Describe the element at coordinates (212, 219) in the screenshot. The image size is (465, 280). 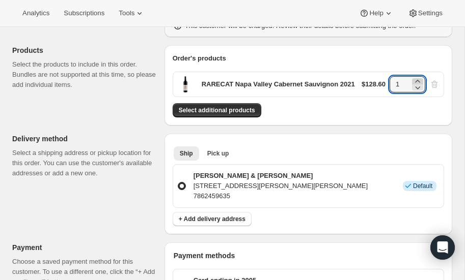
I see `button: + Add delivery address` at that location.